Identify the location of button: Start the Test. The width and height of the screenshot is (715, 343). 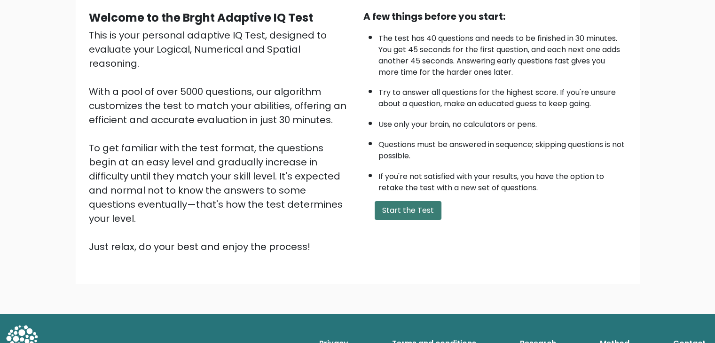
(408, 211).